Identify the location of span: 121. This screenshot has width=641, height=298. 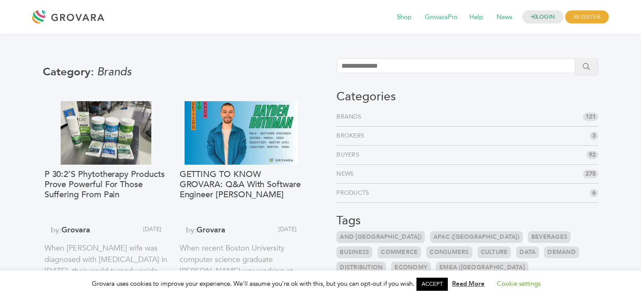
(591, 117).